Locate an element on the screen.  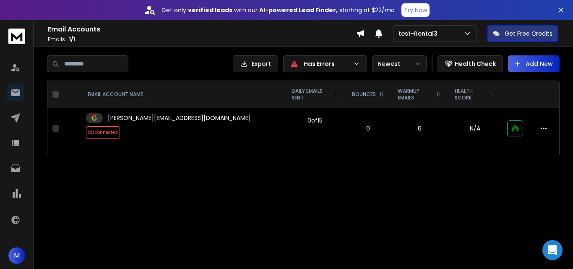
button: Try Now is located at coordinates (416, 10).